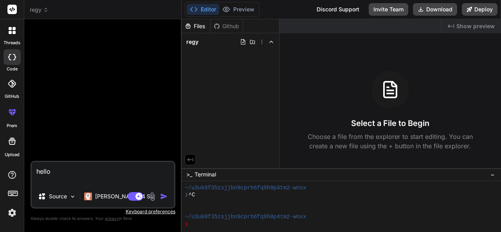 This screenshot has width=501, height=232. Describe the element at coordinates (12, 69) in the screenshot. I see `label: code` at that location.